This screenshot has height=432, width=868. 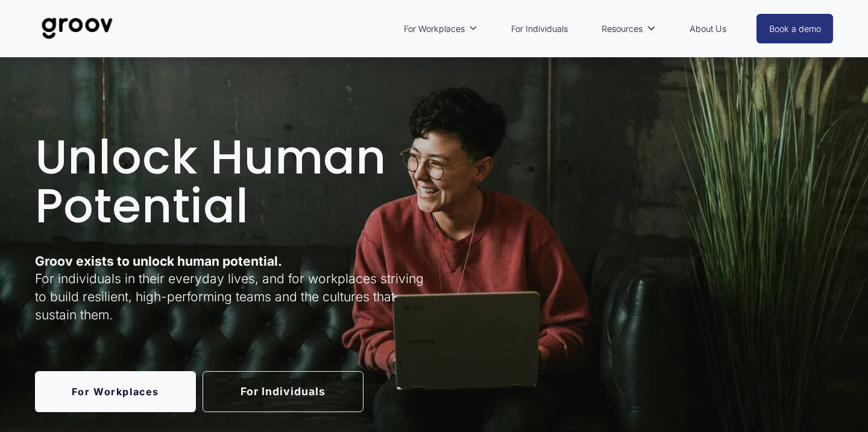 What do you see at coordinates (77, 28) in the screenshot?
I see `img: Groov | Unlock Human Potential at Work and in Life` at bounding box center [77, 28].